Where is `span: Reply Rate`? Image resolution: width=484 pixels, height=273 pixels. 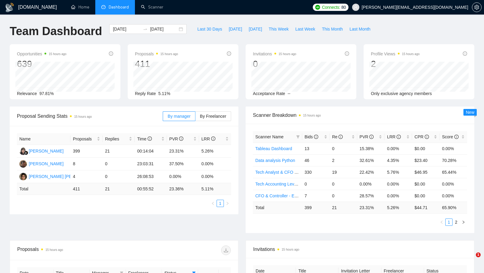
span: Reply Rate is located at coordinates (145, 93).